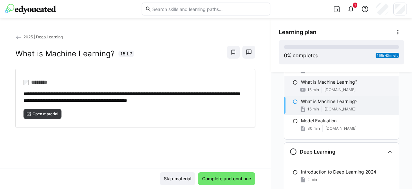 The width and height of the screenshot is (412, 189). What do you see at coordinates (177, 179) in the screenshot?
I see `button: Skip material` at bounding box center [177, 179].